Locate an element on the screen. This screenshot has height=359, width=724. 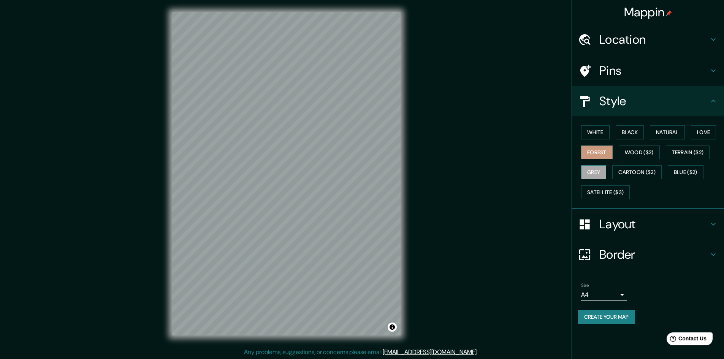
button: Grey is located at coordinates (593, 172).